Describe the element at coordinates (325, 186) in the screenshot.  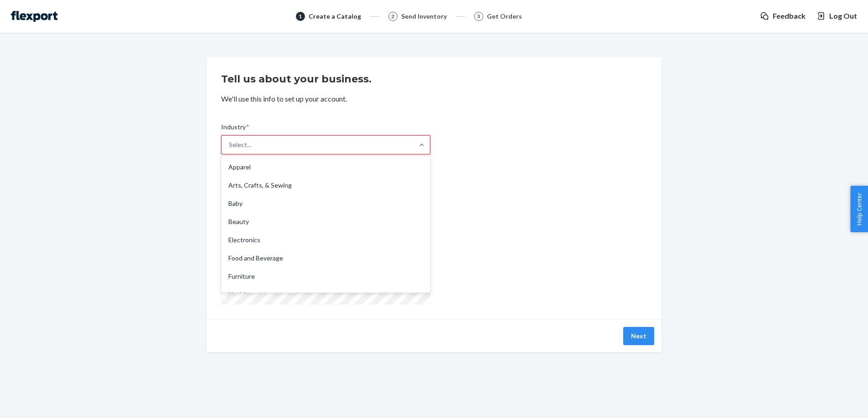
I see `div: Arts, Crafts, & Sewing` at that location.